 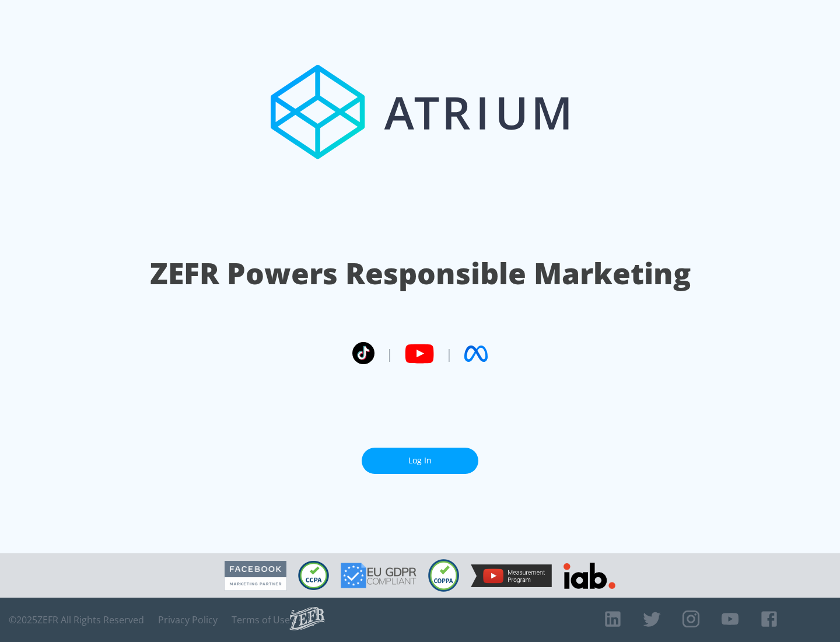 I want to click on img: CCPA Compliant, so click(x=313, y=575).